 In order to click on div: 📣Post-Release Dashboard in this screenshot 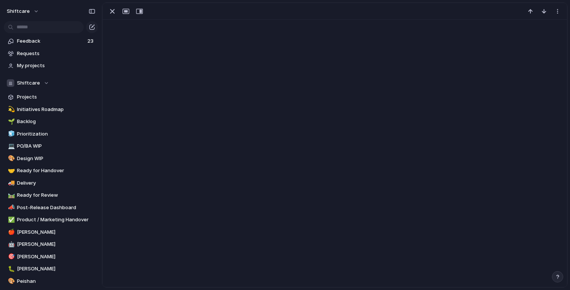, I will do `click(51, 207)`.